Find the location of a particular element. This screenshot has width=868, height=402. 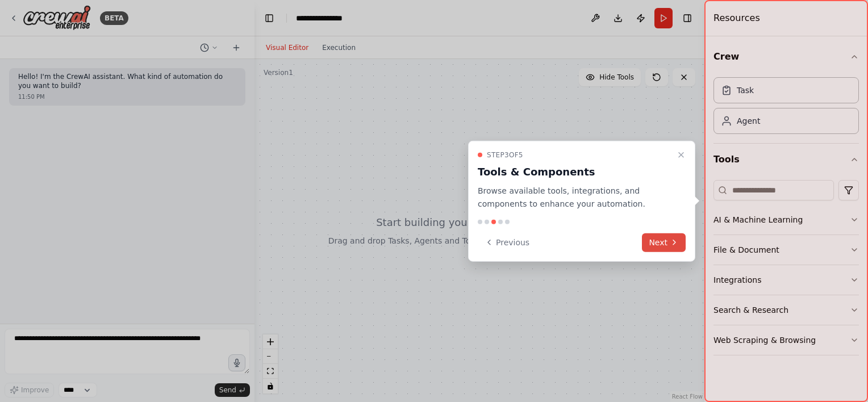

p: Browse available tools, integrations, and components to enhance your automation. is located at coordinates (575, 198).